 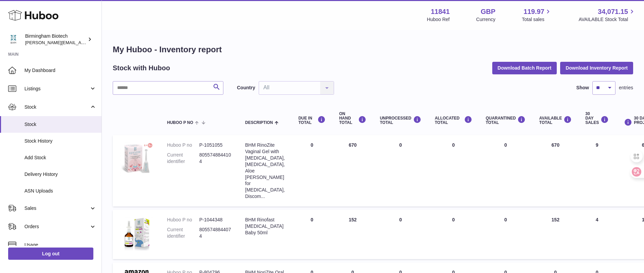 What do you see at coordinates (312, 120) in the screenshot?
I see `div: DUE IN TOTAL` at bounding box center [312, 120].